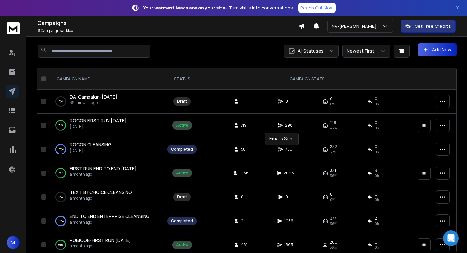 This screenshot has height=253, width=467. What do you see at coordinates (244, 102) in the screenshot?
I see `span: 1` at bounding box center [244, 102].